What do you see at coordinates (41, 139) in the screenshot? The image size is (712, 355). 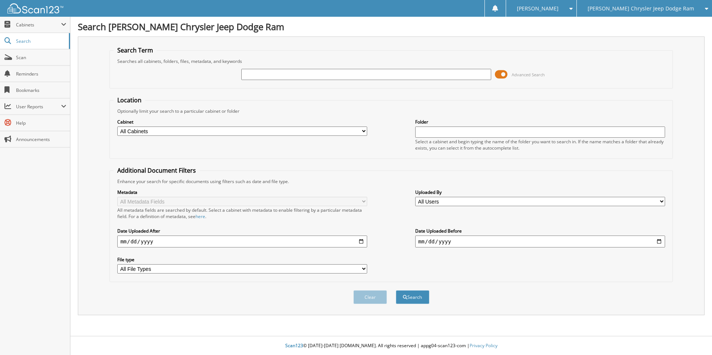 I see `span: Announcements` at bounding box center [41, 139].